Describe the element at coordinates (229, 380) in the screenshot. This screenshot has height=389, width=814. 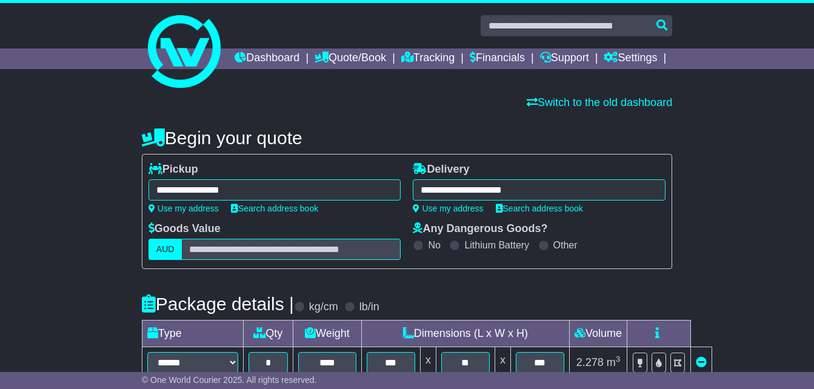
I see `span: © One World Courier 2025. All rights reserved.` at that location.